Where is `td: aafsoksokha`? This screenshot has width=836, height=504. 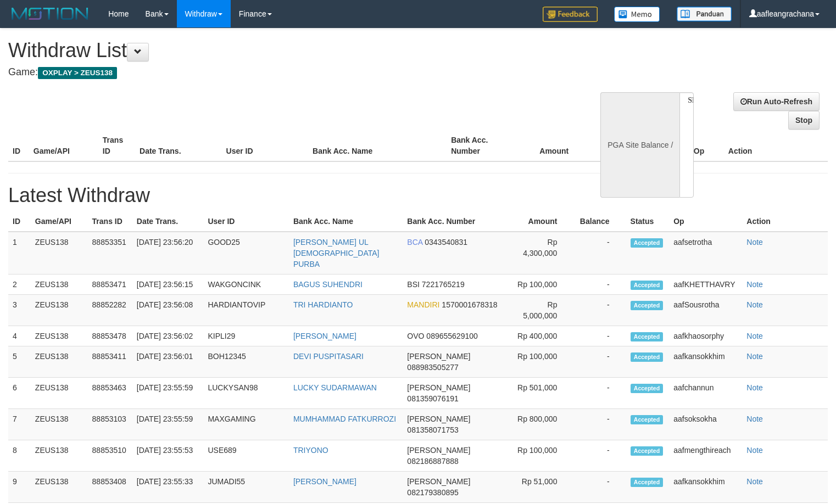 td: aafsoksokha is located at coordinates (705, 425).